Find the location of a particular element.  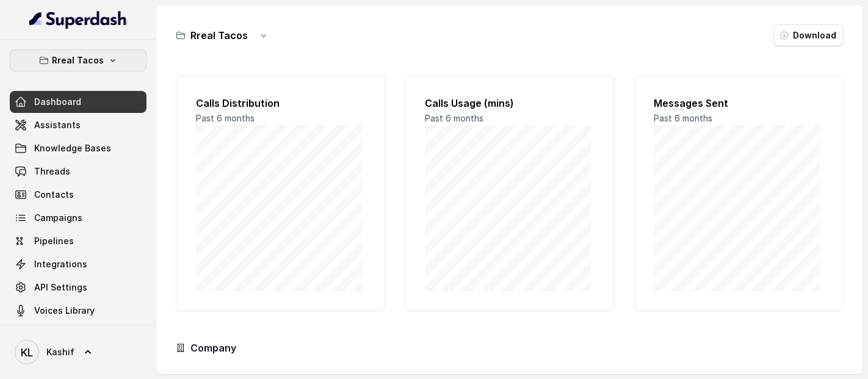

span: Assistants is located at coordinates (57, 125).